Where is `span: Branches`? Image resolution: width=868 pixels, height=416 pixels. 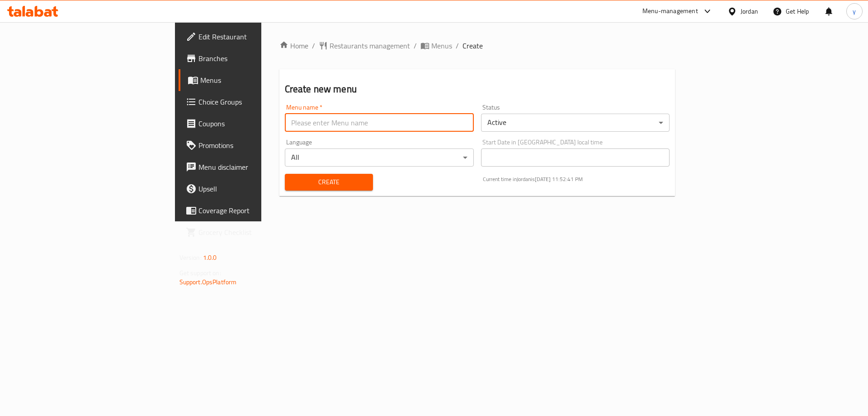
span: Branches is located at coordinates (255, 58).